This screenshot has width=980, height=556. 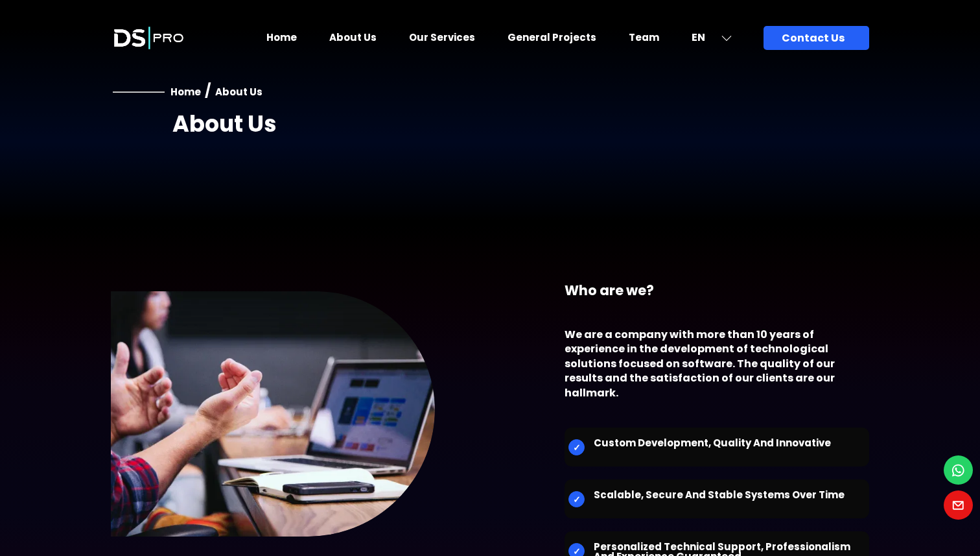 What do you see at coordinates (391, 124) in the screenshot?
I see `h2: About Us` at bounding box center [391, 124].